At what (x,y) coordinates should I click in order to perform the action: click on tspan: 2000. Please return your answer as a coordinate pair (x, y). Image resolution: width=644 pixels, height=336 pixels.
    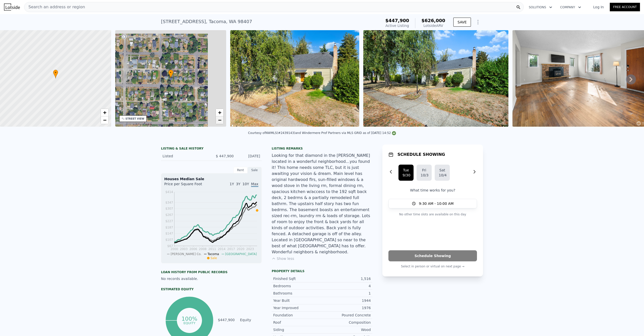
    Looking at the image, I should click on (174, 249).